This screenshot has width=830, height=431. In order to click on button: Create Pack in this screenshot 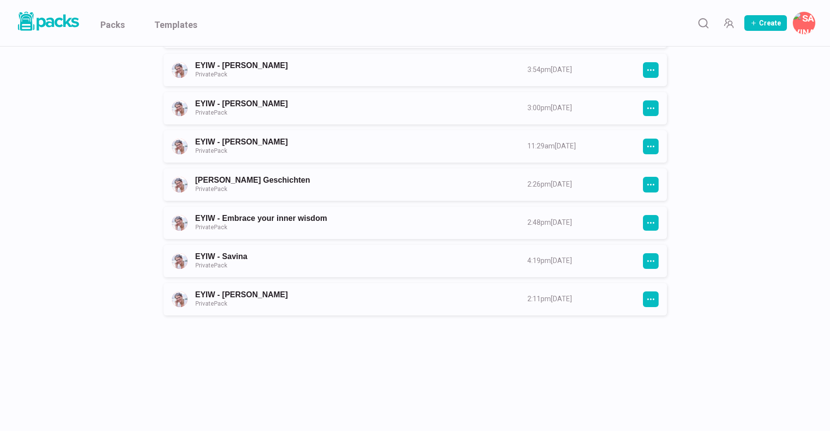, I will do `click(765, 23)`.